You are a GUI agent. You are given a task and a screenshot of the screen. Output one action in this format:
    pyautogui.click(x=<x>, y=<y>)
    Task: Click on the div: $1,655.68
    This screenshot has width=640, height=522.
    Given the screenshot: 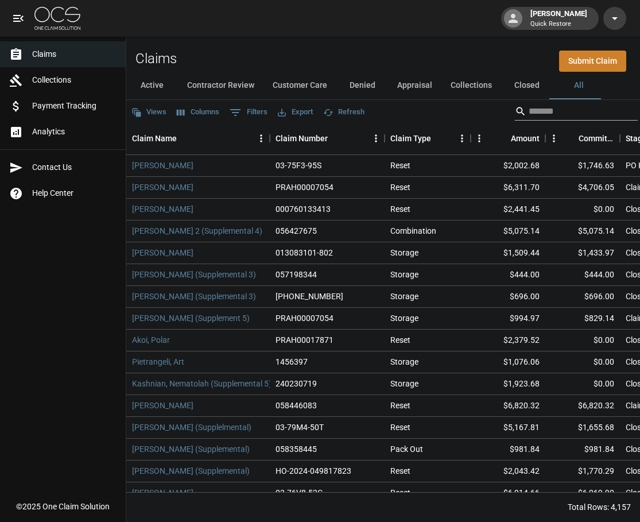 What is the action you would take?
    pyautogui.click(x=583, y=428)
    